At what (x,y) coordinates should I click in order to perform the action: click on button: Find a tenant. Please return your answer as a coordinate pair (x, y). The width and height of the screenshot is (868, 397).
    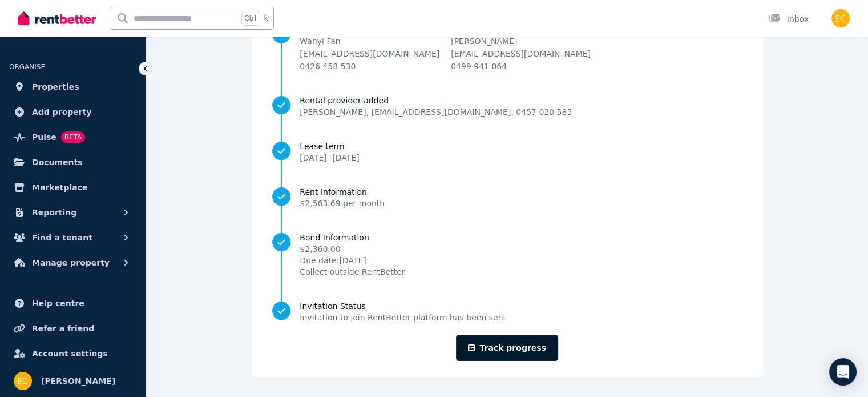
    Looking at the image, I should click on (72, 237).